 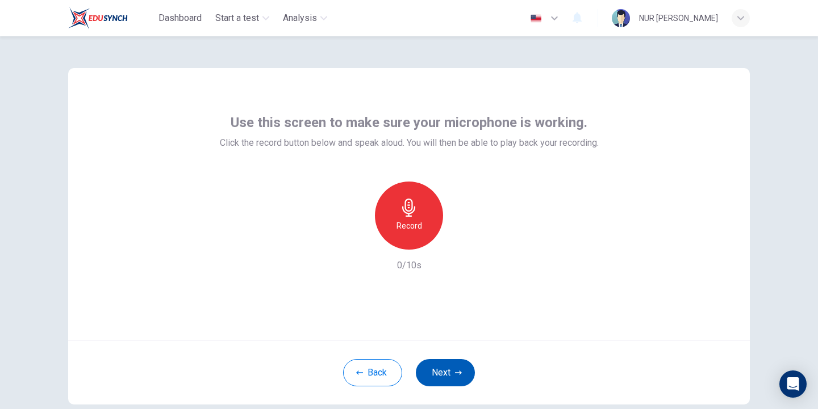 I want to click on span: Dashboard, so click(x=180, y=18).